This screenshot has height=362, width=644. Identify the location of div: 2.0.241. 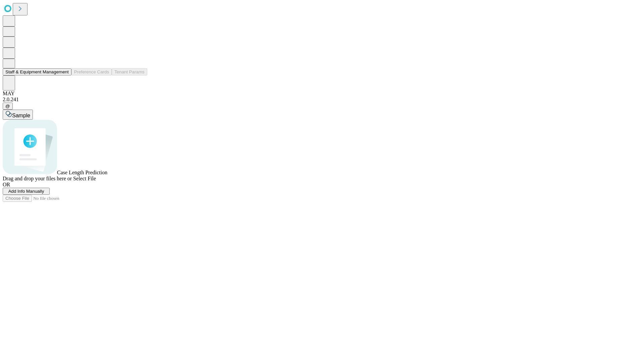
(322, 100).